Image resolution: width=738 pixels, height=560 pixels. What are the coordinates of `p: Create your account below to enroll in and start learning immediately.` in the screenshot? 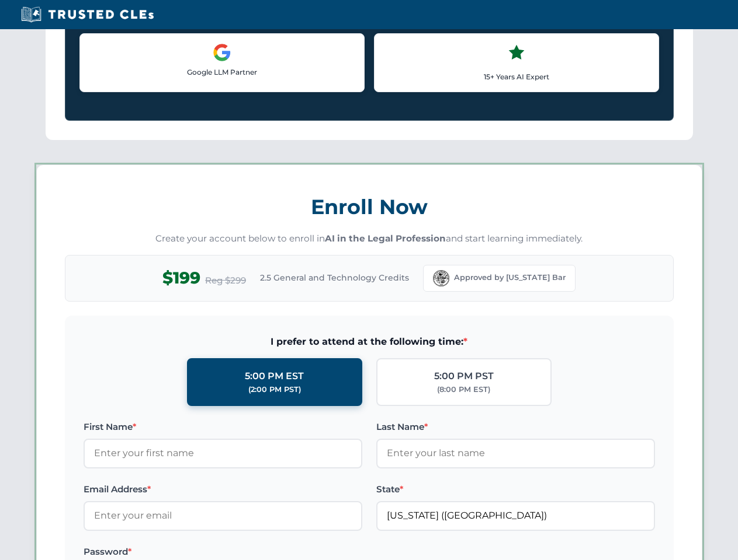 It's located at (369, 239).